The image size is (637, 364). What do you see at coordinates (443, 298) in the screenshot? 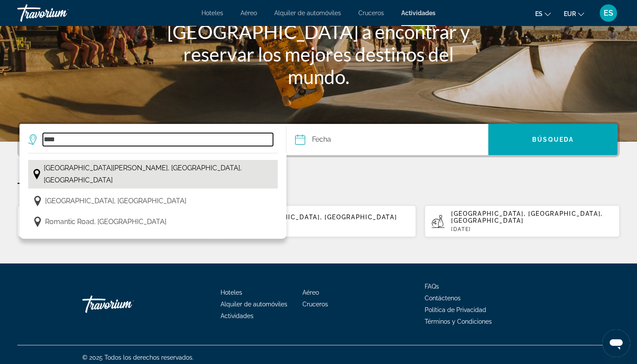
I see `span: Contáctenos` at bounding box center [443, 298].